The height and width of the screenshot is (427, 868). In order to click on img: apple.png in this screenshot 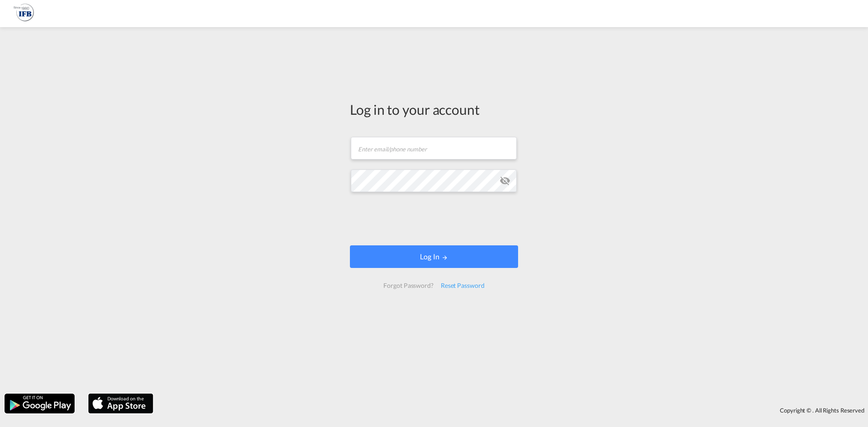, I will do `click(121, 403)`.